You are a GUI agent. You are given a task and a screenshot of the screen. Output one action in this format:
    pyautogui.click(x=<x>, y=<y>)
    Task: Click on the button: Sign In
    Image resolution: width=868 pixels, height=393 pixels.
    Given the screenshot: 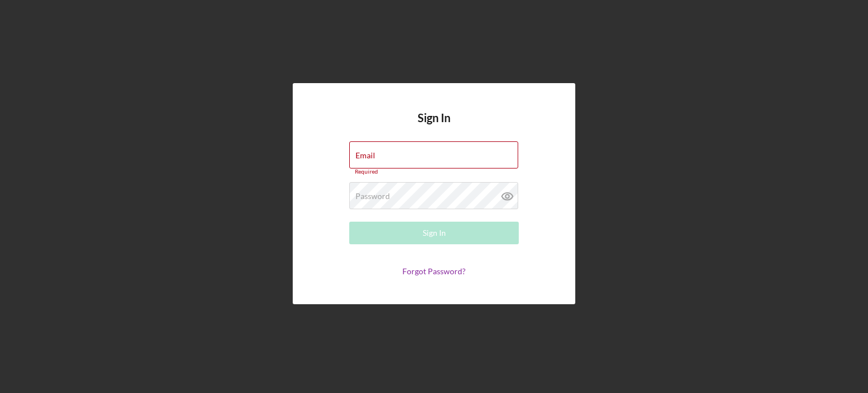 What is the action you would take?
    pyautogui.click(x=434, y=233)
    